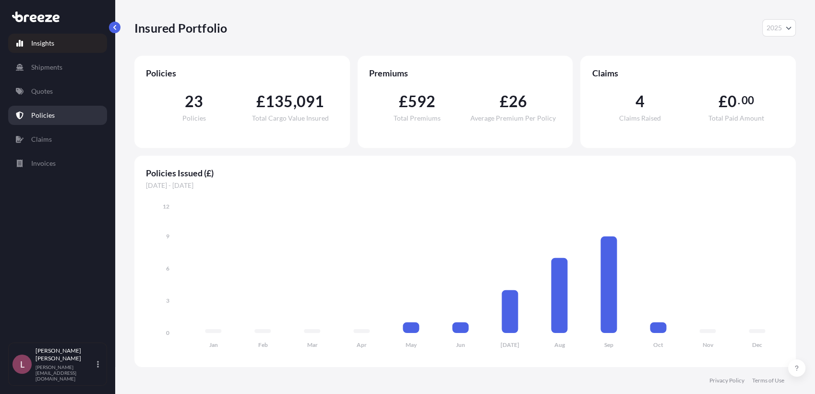 The height and width of the screenshot is (394, 815). I want to click on span: Total Paid Amount, so click(737, 118).